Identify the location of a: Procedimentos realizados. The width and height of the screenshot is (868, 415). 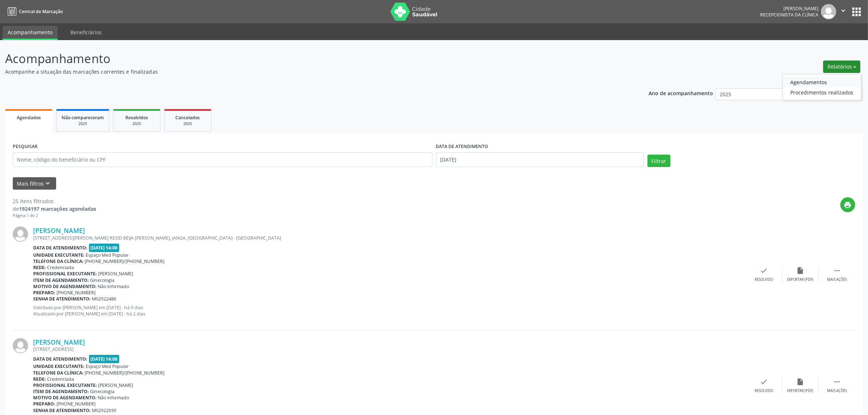
(822, 93).